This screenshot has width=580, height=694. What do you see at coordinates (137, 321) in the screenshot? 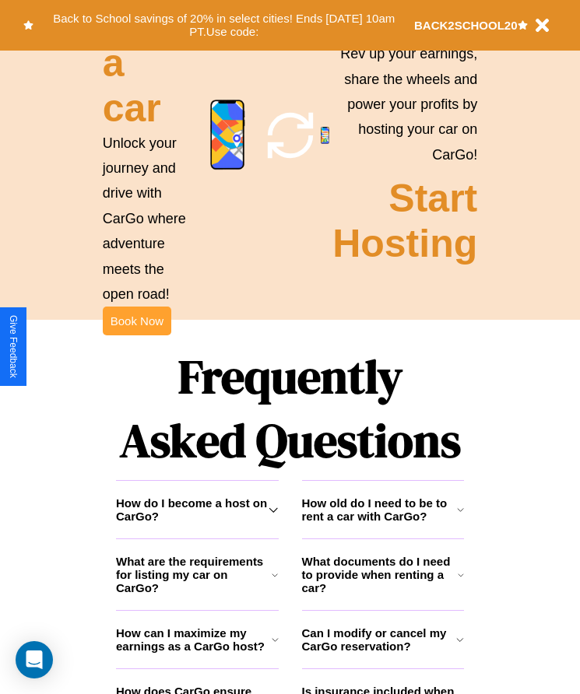
I see `button: Book Now` at bounding box center [137, 321].